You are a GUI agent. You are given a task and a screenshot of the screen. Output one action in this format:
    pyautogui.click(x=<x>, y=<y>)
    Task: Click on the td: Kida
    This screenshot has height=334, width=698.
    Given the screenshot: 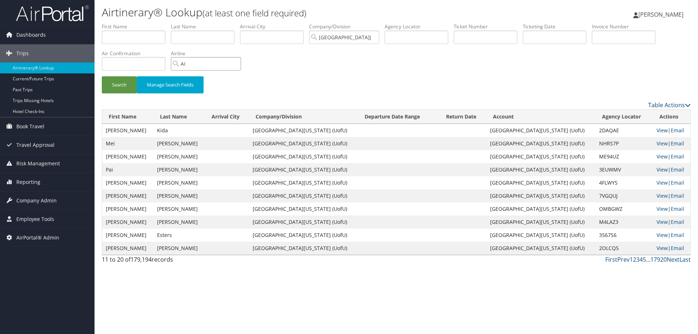 What is the action you would take?
    pyautogui.click(x=179, y=131)
    